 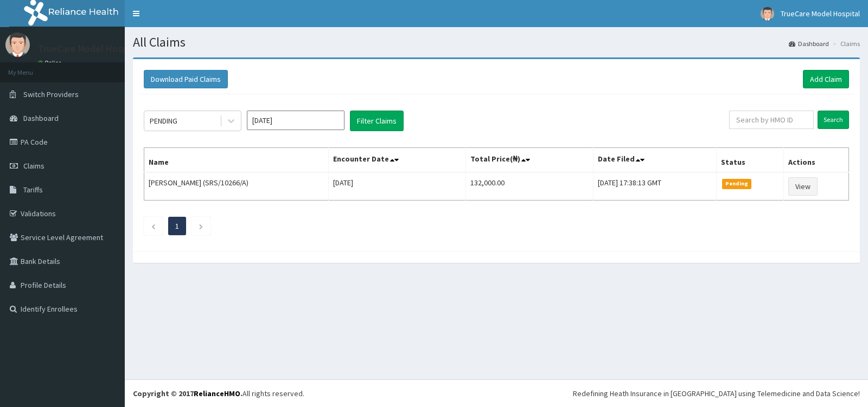 What do you see at coordinates (295, 120) in the screenshot?
I see `input: Select Month and Year` at bounding box center [295, 120].